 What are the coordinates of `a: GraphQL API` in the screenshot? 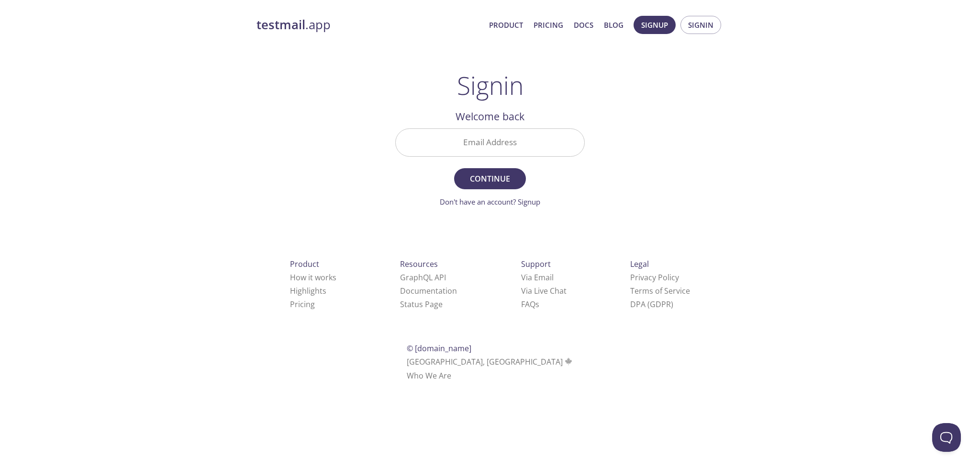 It's located at (423, 278).